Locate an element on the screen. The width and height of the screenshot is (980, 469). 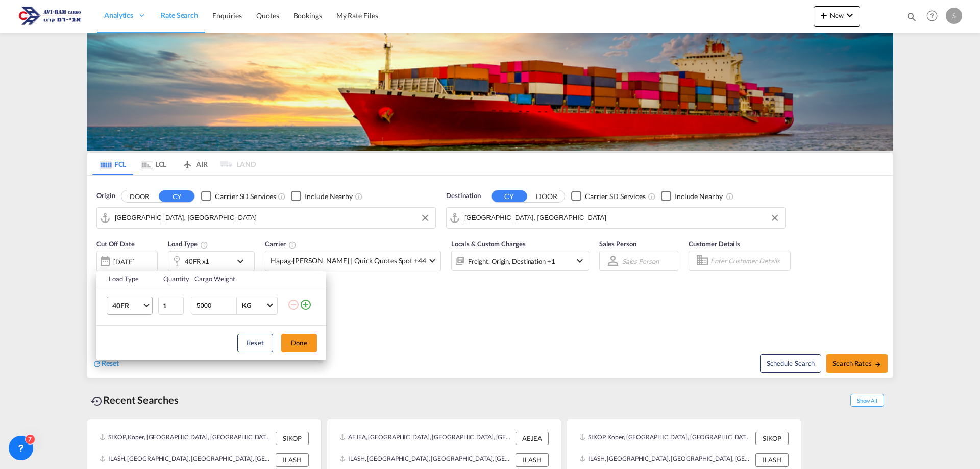
input: Enter Weight is located at coordinates (216, 305).